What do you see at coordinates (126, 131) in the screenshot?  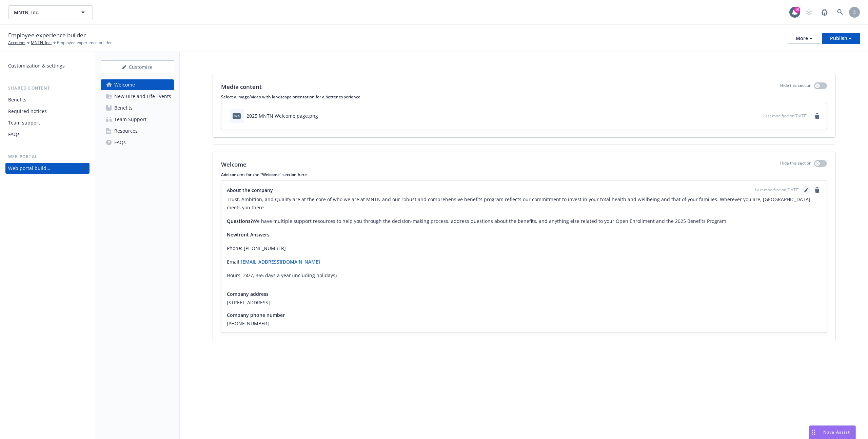 I see `div: Resources` at bounding box center [126, 131].